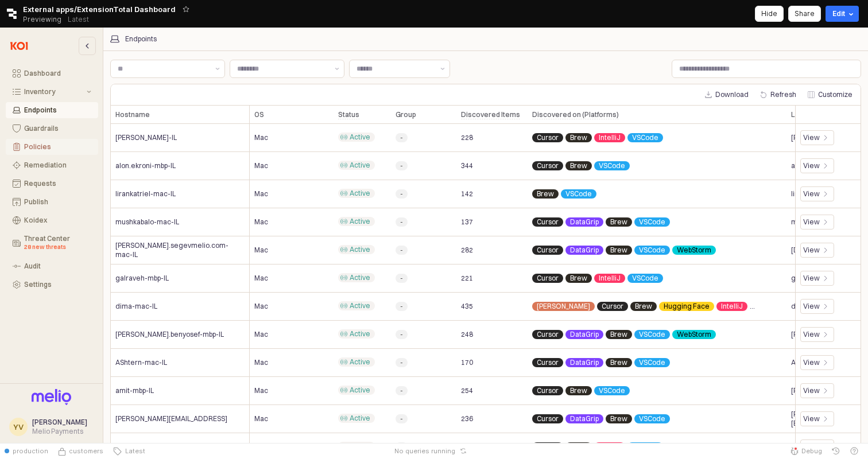 This screenshot has width=868, height=459. Describe the element at coordinates (52, 73) in the screenshot. I see `button: Dashboard` at that location.